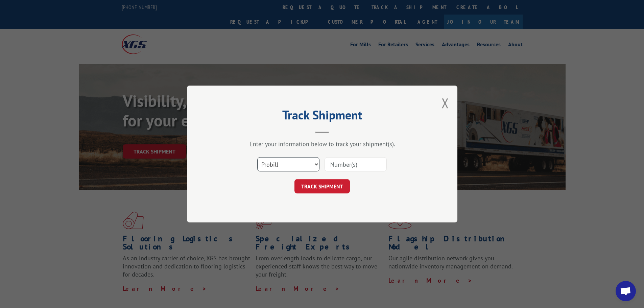  What do you see at coordinates (626, 292) in the screenshot?
I see `div: Open chat` at bounding box center [626, 292].